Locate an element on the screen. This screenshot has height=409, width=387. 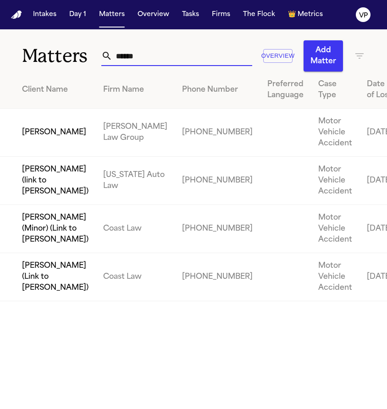
a: The Flock is located at coordinates (259, 15).